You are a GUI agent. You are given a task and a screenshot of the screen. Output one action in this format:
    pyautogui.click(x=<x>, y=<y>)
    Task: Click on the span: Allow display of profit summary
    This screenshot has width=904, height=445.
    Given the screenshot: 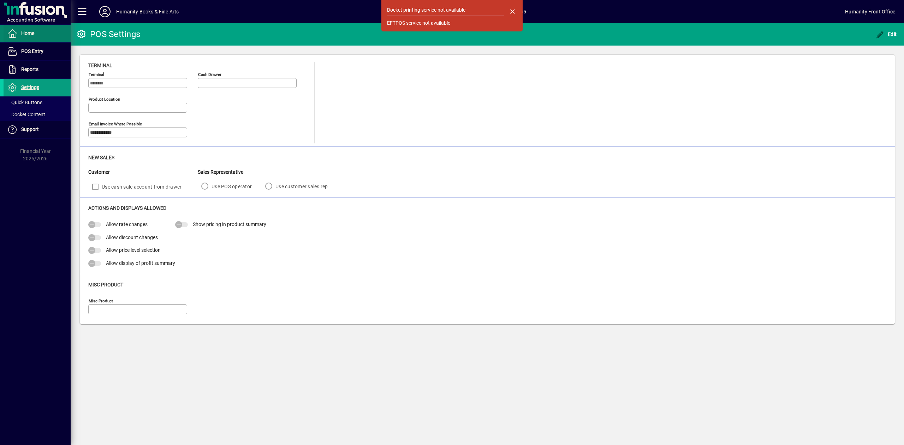 What is the action you would take?
    pyautogui.click(x=141, y=263)
    